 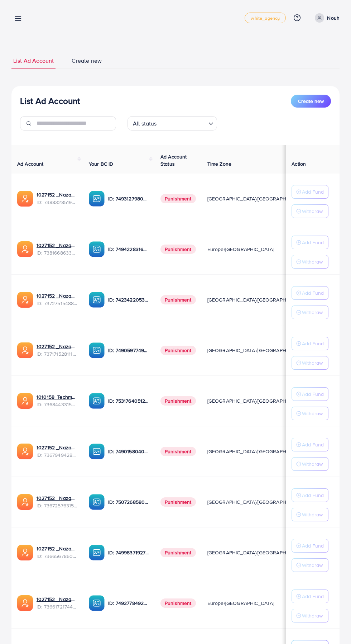 I want to click on div: <span class='underline'>1027152 _Nazaagency_0051</span></br>7366567860828749825, so click(x=57, y=552).